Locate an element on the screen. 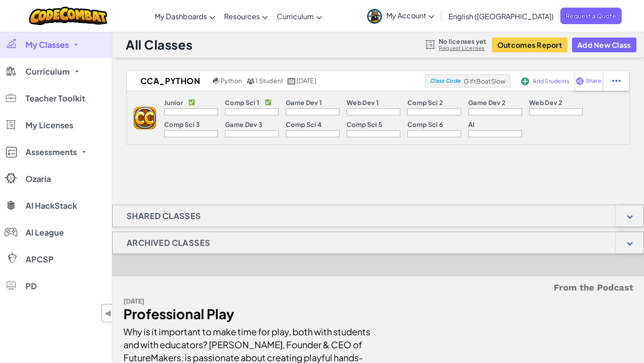  span: No licenses yet is located at coordinates (462, 41).